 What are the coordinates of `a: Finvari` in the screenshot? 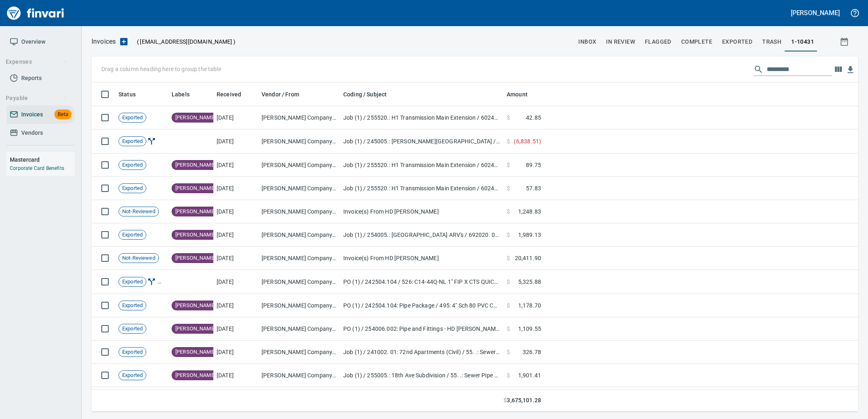 It's located at (36, 14).